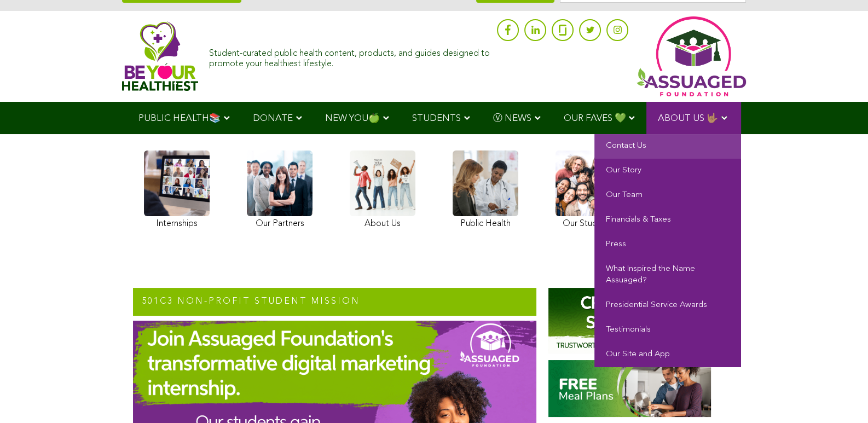  What do you see at coordinates (434, 118) in the screenshot?
I see `div: Navigation Menu` at bounding box center [434, 118].